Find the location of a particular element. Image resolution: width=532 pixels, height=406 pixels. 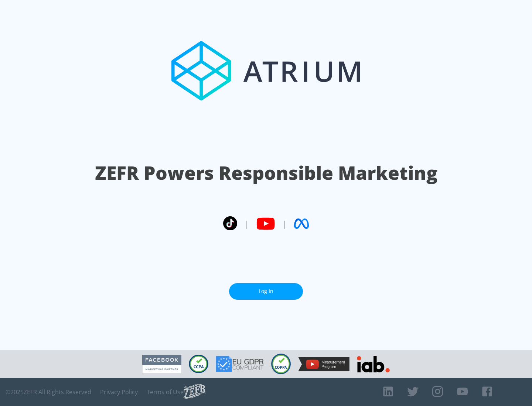

img: YouTube Measurement Program is located at coordinates (323, 364).